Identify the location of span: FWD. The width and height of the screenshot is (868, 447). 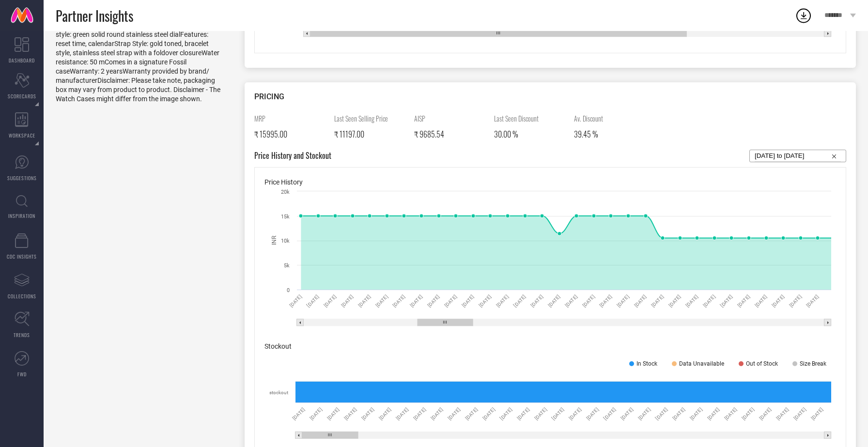
(22, 374).